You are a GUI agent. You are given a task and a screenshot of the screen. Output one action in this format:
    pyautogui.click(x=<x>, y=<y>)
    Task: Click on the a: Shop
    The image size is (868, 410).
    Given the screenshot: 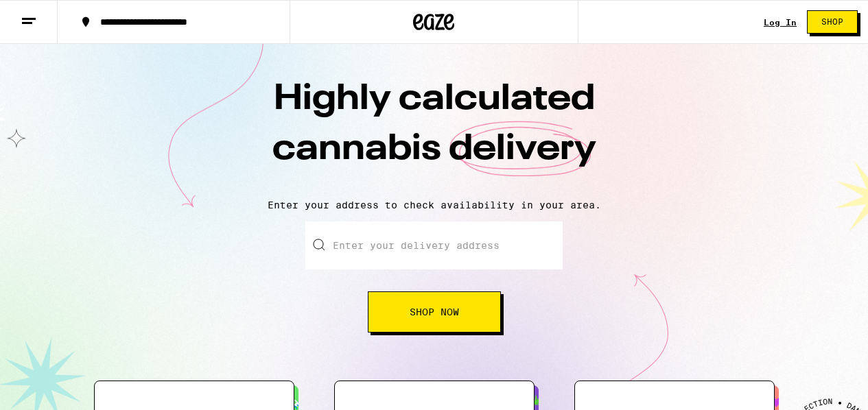 What is the action you would take?
    pyautogui.click(x=832, y=22)
    